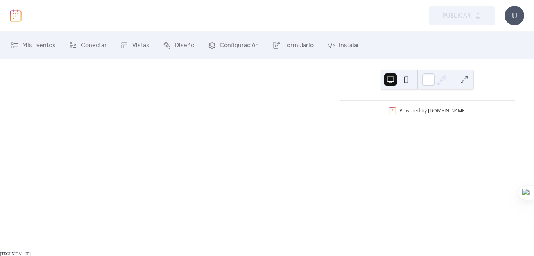 This screenshot has width=534, height=256. I want to click on a: Mis Eventos, so click(33, 45).